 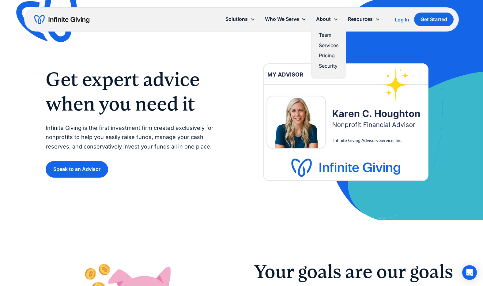 What do you see at coordinates (329, 35) in the screenshot?
I see `a: Team` at bounding box center [329, 35].